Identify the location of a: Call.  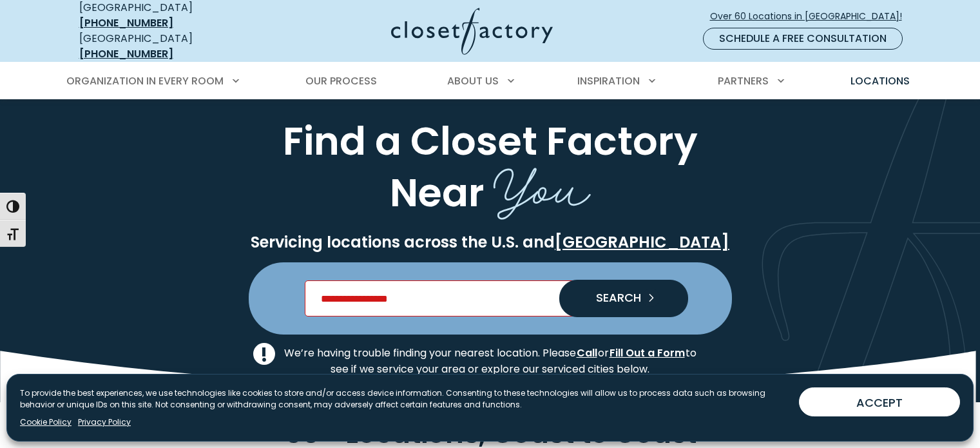
(587, 353).